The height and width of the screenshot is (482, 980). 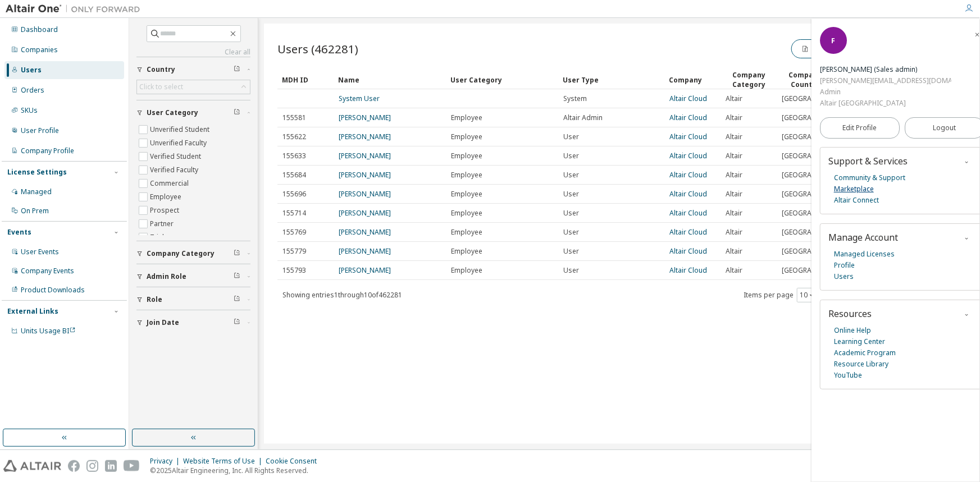 I want to click on div: User Category, so click(x=502, y=80).